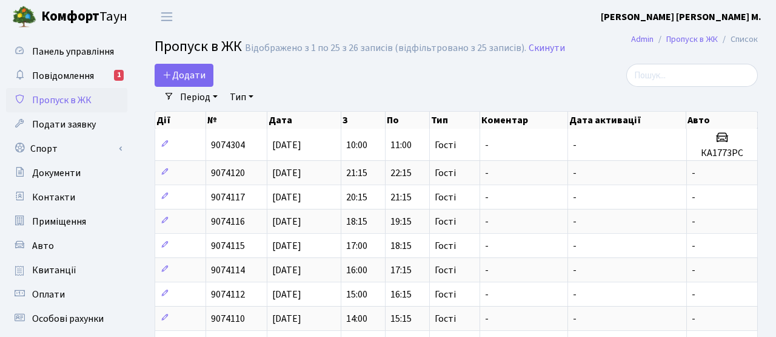 The image size is (776, 337). Describe the element at coordinates (401, 173) in the screenshot. I see `span: 22:15` at that location.